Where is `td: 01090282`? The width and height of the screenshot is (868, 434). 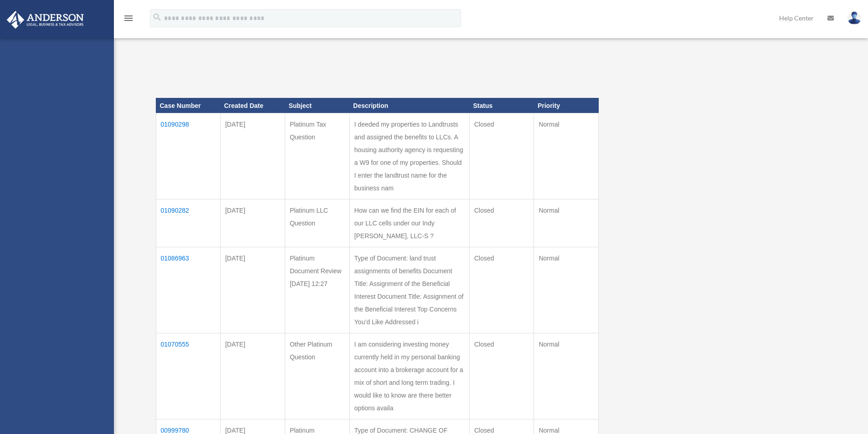 td: 01090282 is located at coordinates (188, 223).